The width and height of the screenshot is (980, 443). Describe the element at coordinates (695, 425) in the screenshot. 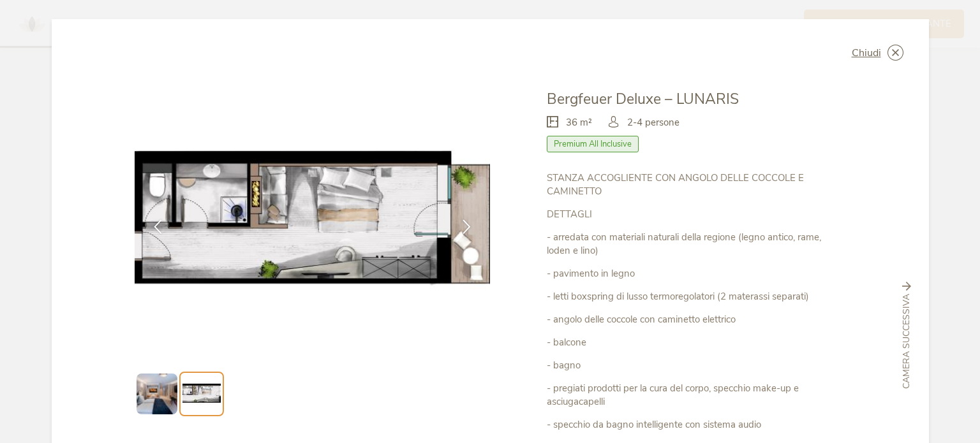

I see `p: - specchio da bagno intelligente con sistema audio` at that location.